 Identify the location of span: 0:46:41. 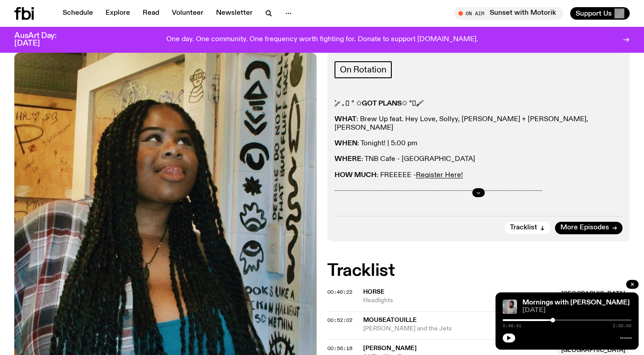
(512, 326).